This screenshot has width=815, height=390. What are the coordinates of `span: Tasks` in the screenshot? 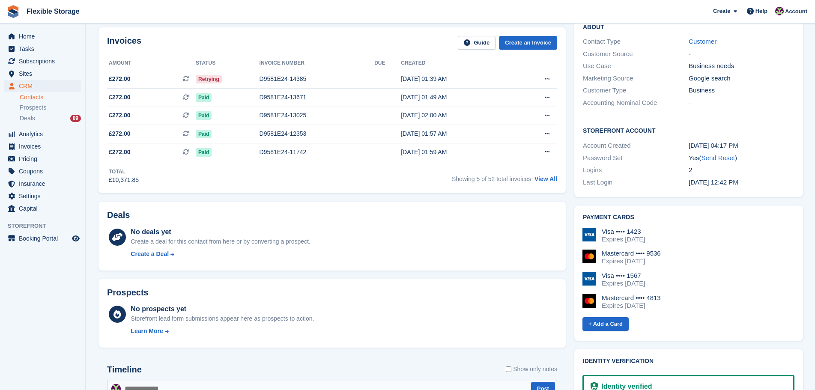 It's located at (45, 49).